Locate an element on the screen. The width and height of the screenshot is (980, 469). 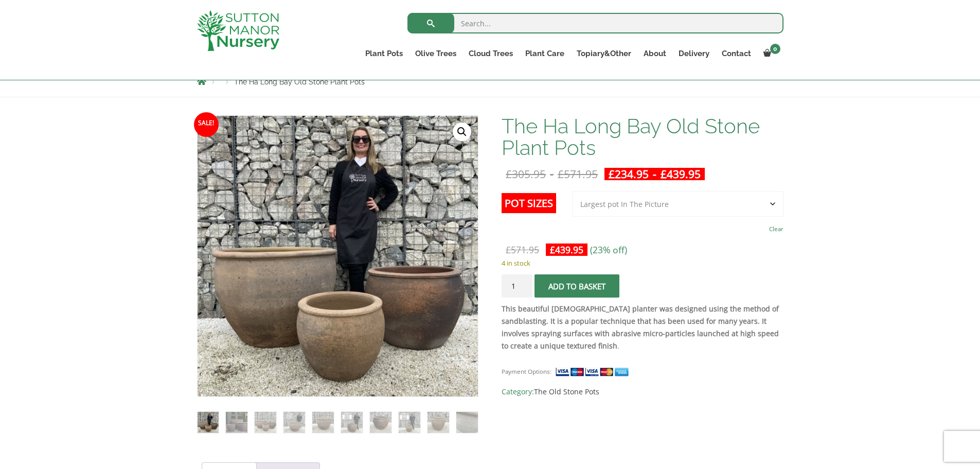
a: Olive Trees is located at coordinates (435, 54).